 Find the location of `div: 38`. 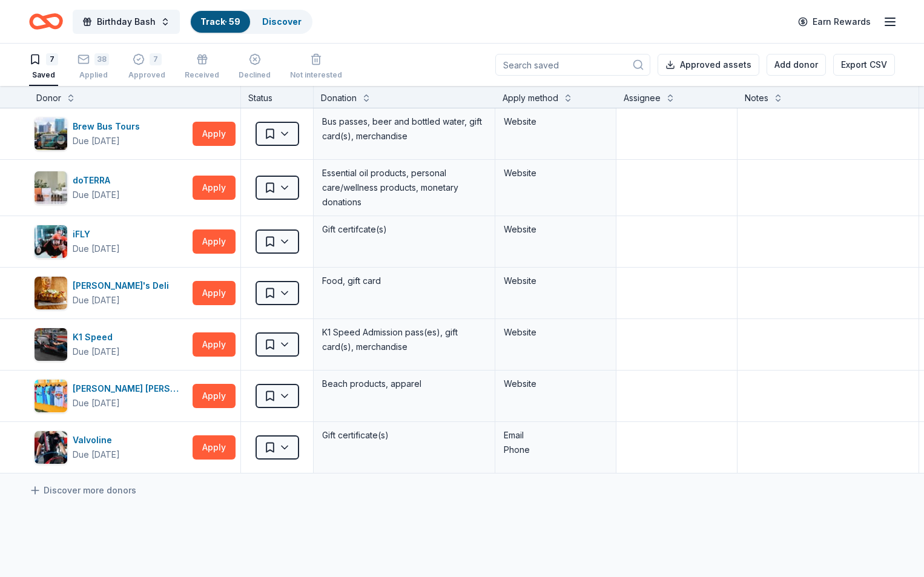

div: 38 is located at coordinates (102, 59).